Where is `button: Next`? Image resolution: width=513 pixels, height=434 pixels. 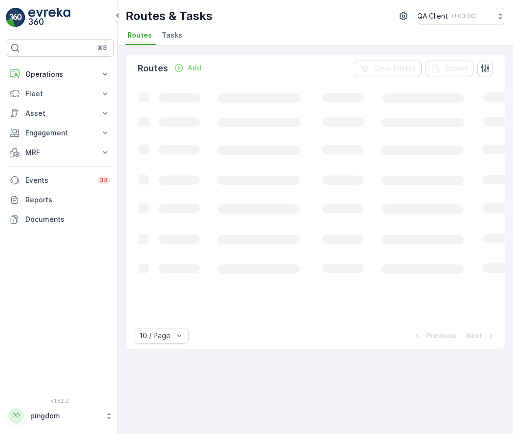 button: Next is located at coordinates (481, 336).